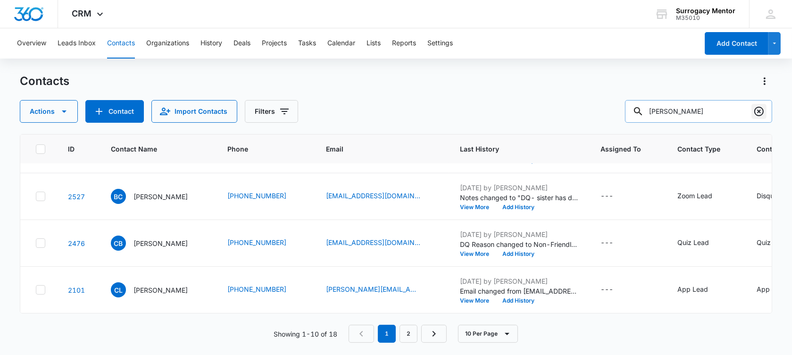 This screenshot has width=792, height=355. I want to click on p: Notes changed to "DQ- sister has drug related criminal history and Beenverified report popped up ..., so click(519, 197).